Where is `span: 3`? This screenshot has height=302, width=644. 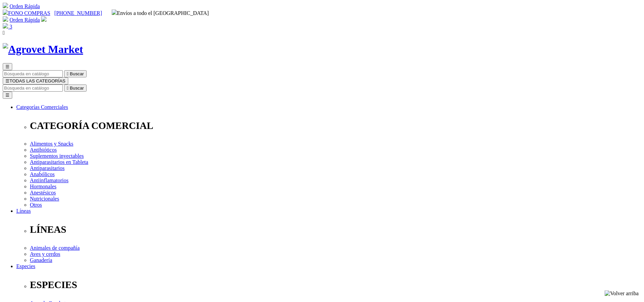
span: 3 is located at coordinates (11, 27).